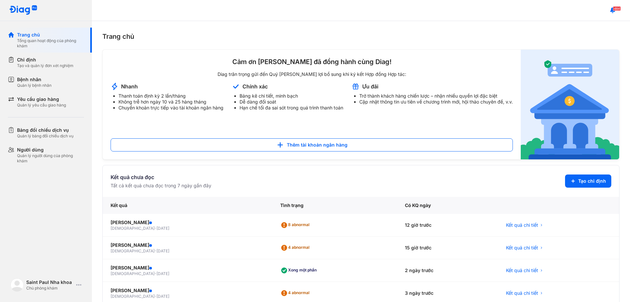 Image resolution: width=630 pixels, height=302 pixels. What do you see at coordinates (448, 248) in the screenshot?
I see `div: 15 giờ trước` at bounding box center [448, 248].